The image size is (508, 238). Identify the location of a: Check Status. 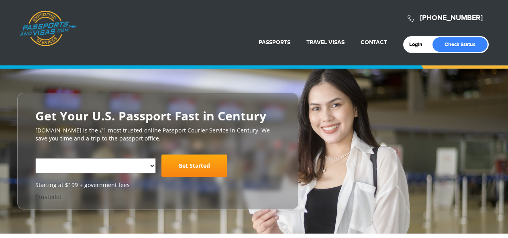
(460, 45).